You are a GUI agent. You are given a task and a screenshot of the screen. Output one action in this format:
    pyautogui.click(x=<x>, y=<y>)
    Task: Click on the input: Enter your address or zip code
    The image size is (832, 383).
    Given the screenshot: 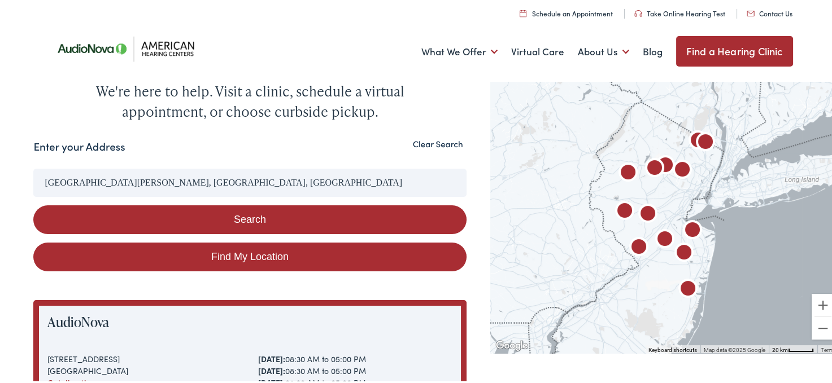 What is the action you would take?
    pyautogui.click(x=250, y=181)
    